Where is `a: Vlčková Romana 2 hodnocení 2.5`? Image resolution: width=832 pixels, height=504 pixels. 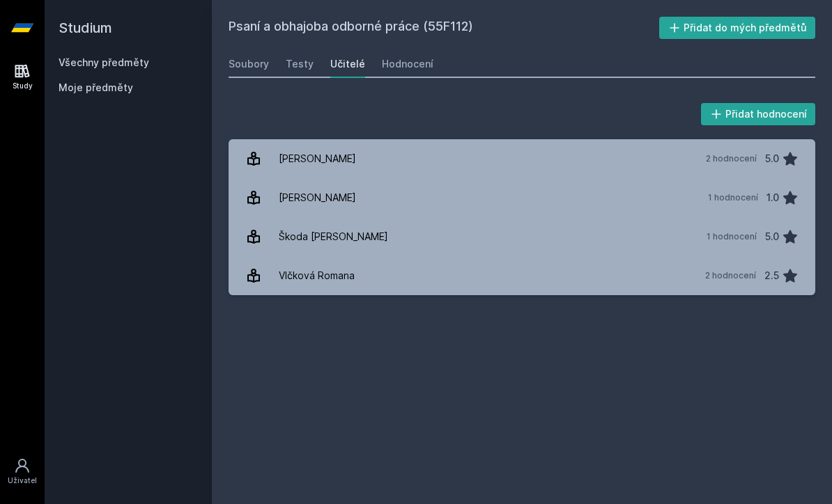
a: Vlčková Romana 2 hodnocení 2.5 is located at coordinates (522, 276).